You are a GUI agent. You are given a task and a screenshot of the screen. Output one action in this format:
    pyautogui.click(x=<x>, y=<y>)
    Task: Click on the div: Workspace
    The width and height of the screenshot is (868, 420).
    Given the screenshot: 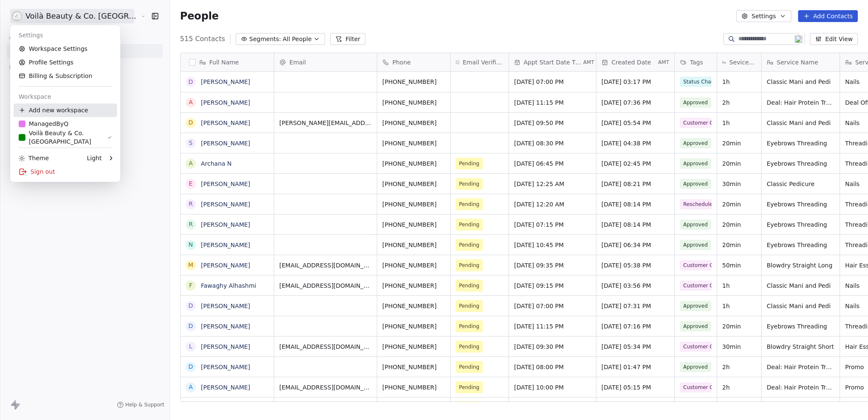 What is the action you would take?
    pyautogui.click(x=65, y=97)
    